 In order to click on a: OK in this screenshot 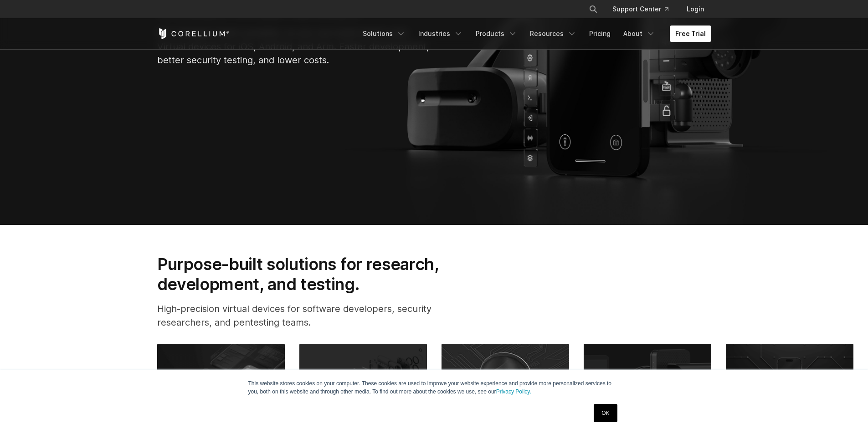, I will do `click(605, 413)`.